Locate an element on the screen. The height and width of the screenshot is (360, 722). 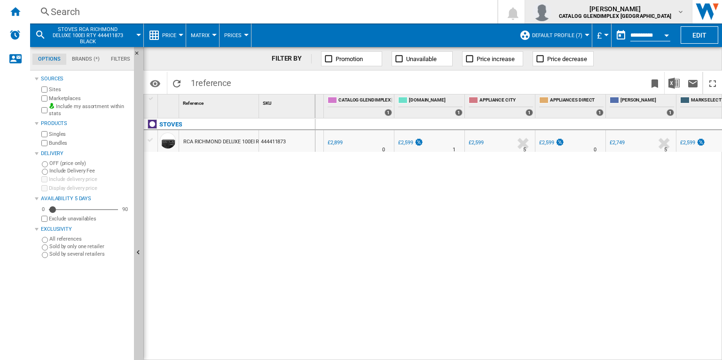
input: Include Delivery Fee is located at coordinates (45, 172).